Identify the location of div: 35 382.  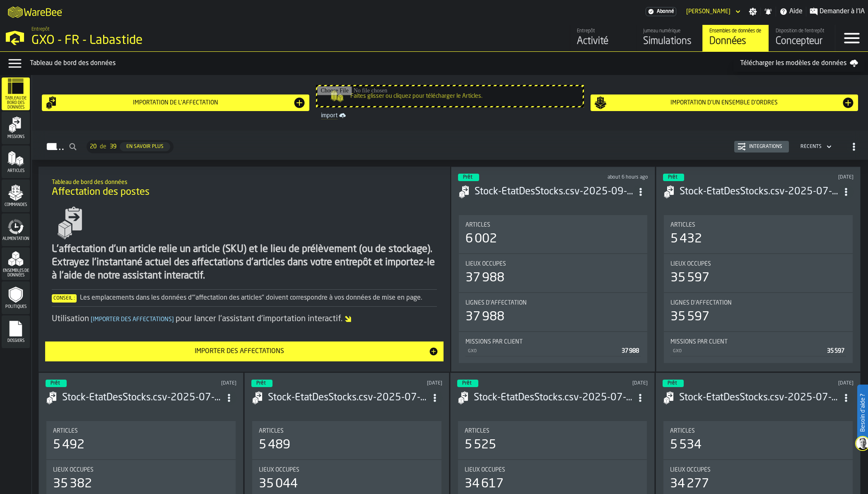
(72, 484).